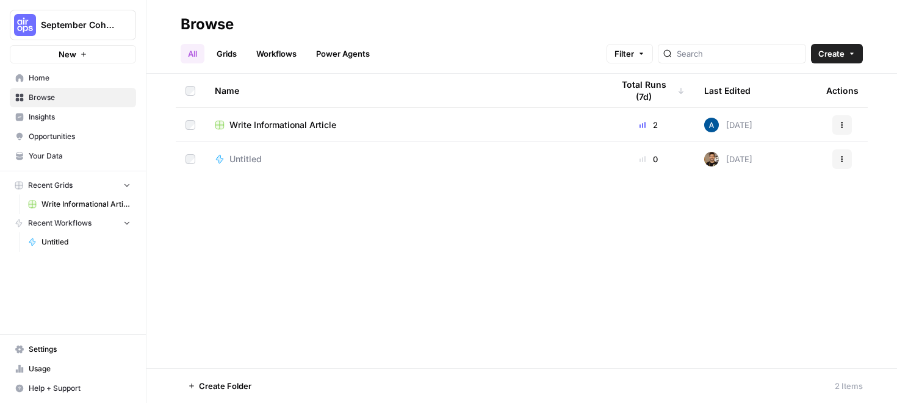 This screenshot has height=403, width=897. What do you see at coordinates (849, 386) in the screenshot?
I see `div: 2 Items` at bounding box center [849, 386].